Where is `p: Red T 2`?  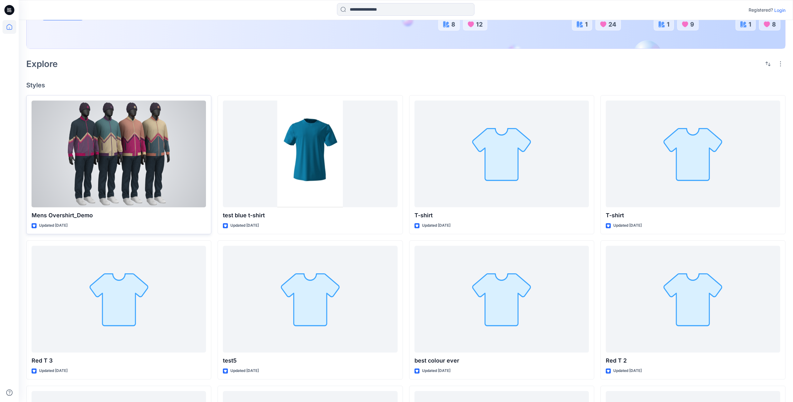
p: Red T 2 is located at coordinates (693, 360).